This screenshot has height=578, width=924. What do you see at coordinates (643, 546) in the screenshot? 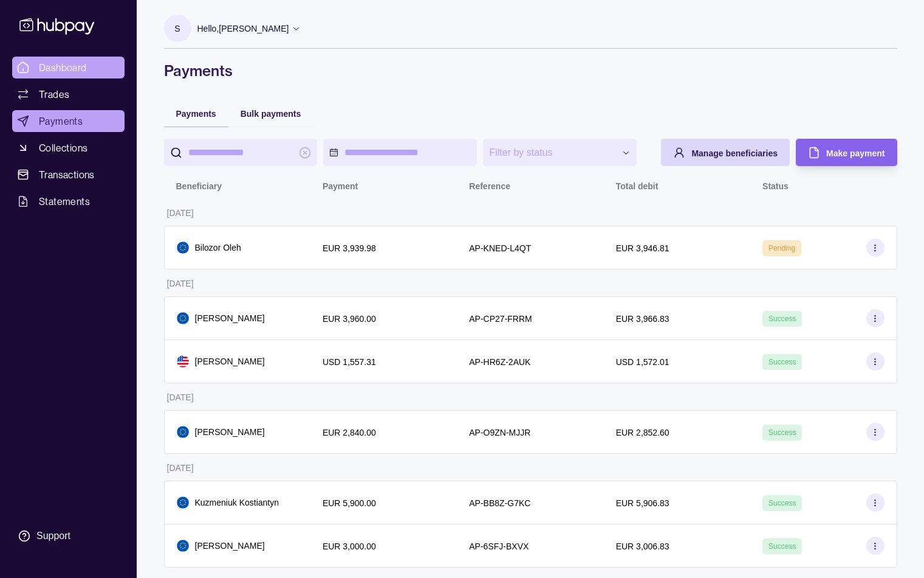
I see `p: EUR 3,006.83` at bounding box center [643, 546].